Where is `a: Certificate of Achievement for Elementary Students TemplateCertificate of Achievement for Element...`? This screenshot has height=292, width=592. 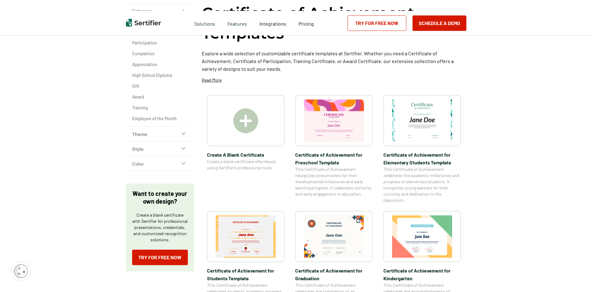
a: Certificate of Achievement for Elementary Students TemplateCertificate of Achievement for Element... is located at coordinates (422, 149).